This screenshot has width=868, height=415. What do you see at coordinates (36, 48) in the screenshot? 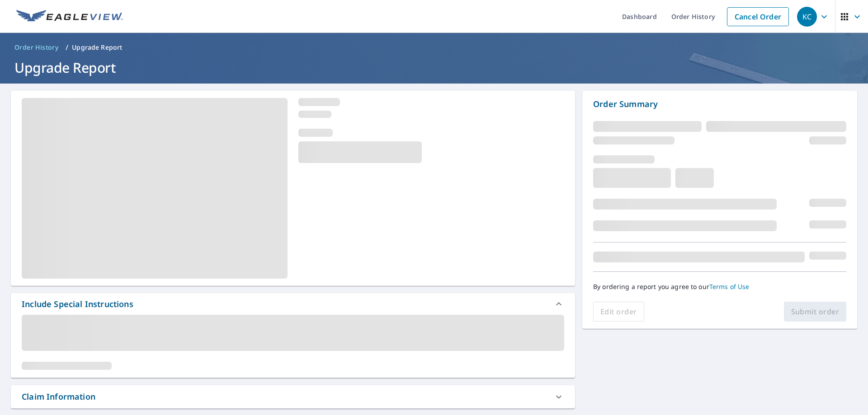
I see `a: Order History` at bounding box center [36, 48].